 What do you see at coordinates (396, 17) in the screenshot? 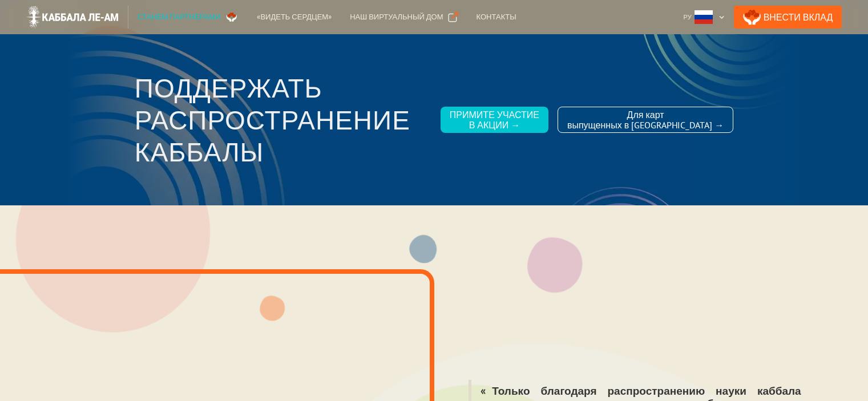
I see `div: Наш виртуальный дом` at bounding box center [396, 17].